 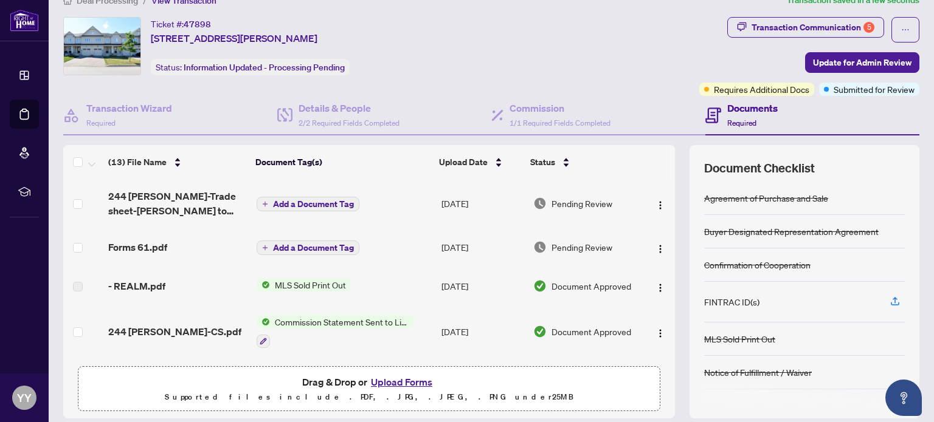 I want to click on span: 2/2 Required Fields Completed, so click(x=349, y=123).